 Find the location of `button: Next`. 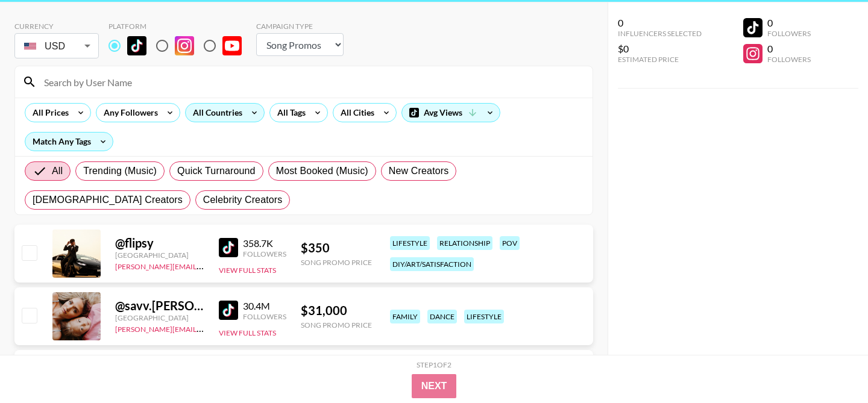

button: Next is located at coordinates (434, 386).